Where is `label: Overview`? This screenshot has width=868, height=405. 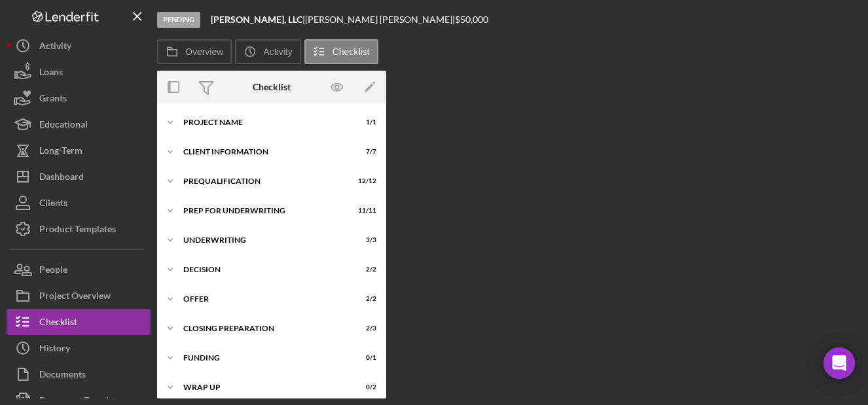
label: Overview is located at coordinates (204, 52).